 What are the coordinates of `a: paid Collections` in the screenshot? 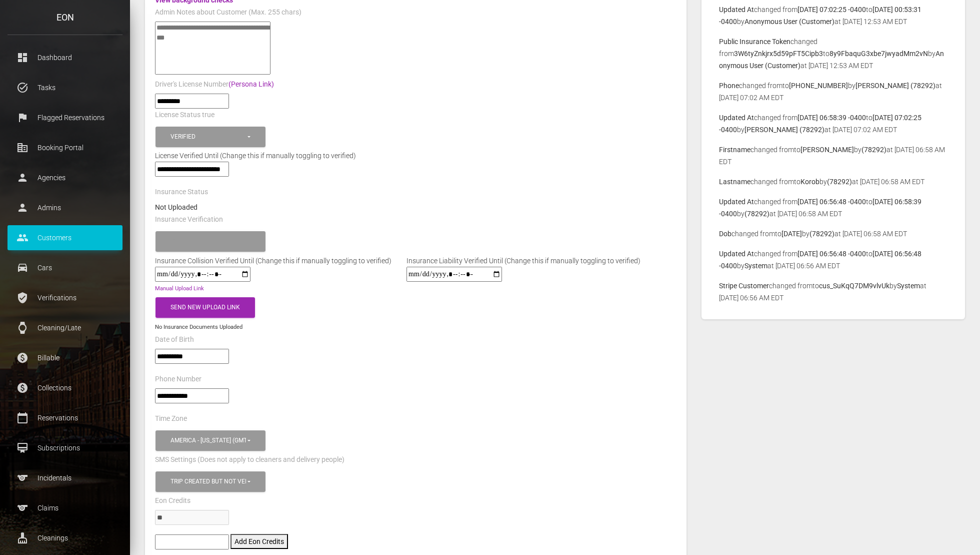 It's located at (65, 388).